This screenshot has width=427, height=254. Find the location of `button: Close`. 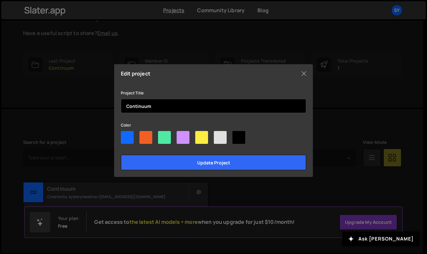

button: Close is located at coordinates (304, 73).